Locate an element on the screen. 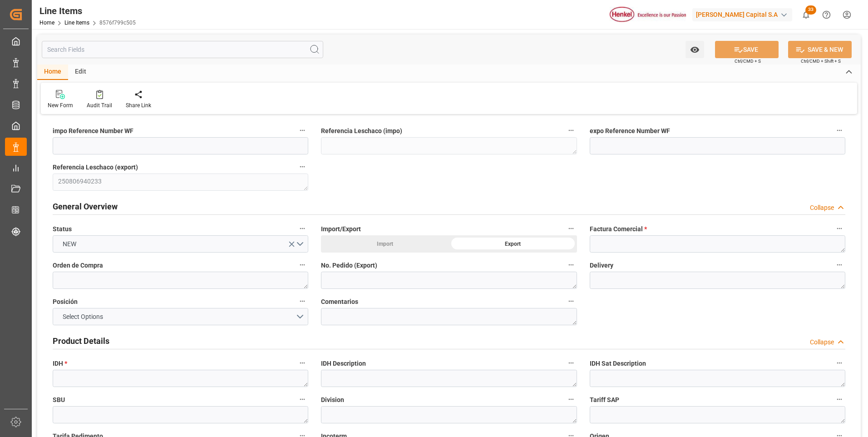 This screenshot has height=437, width=868. button: SAVE is located at coordinates (747, 49).